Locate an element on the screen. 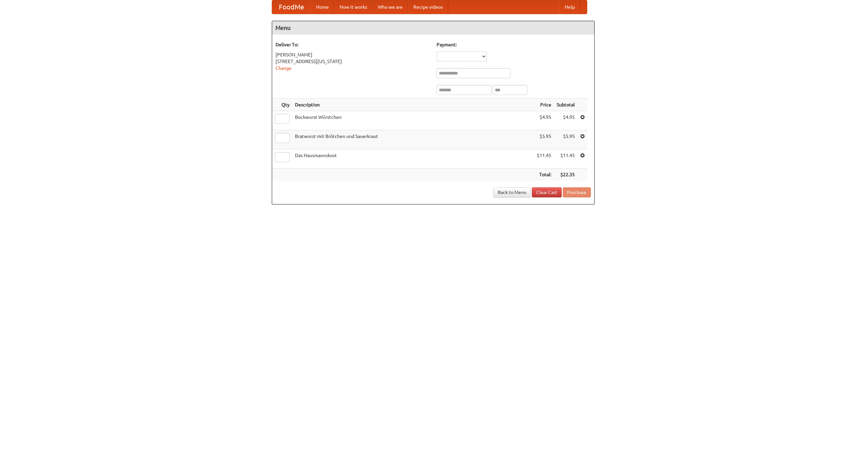 The height and width of the screenshot is (475, 859). td: Das Hausmannskost is located at coordinates (413, 159).